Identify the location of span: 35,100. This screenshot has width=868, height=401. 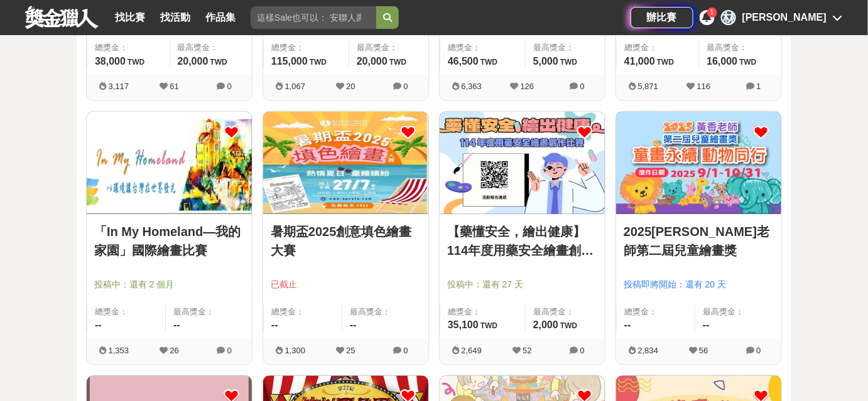
(463, 324).